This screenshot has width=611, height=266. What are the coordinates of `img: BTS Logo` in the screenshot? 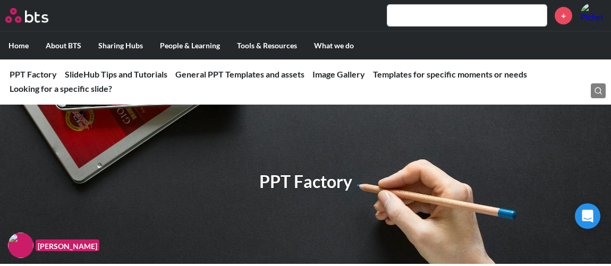 It's located at (27, 15).